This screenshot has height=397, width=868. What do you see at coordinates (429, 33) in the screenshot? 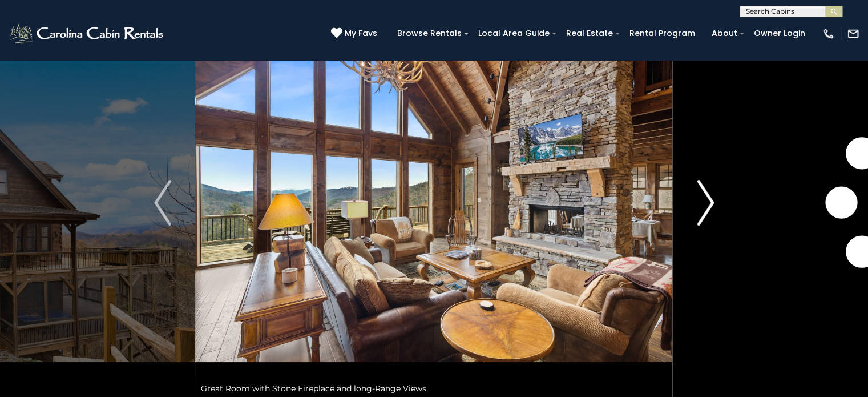
I see `a: Browse Rentals` at bounding box center [429, 33].